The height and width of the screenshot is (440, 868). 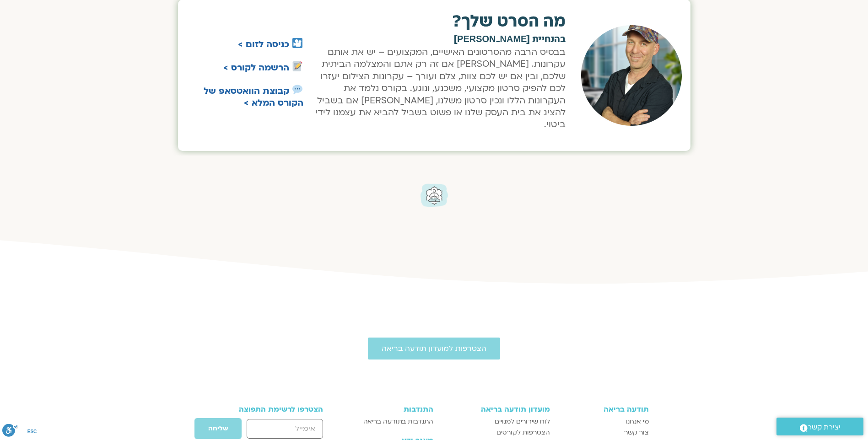 I want to click on a: צור קשר, so click(x=604, y=433).